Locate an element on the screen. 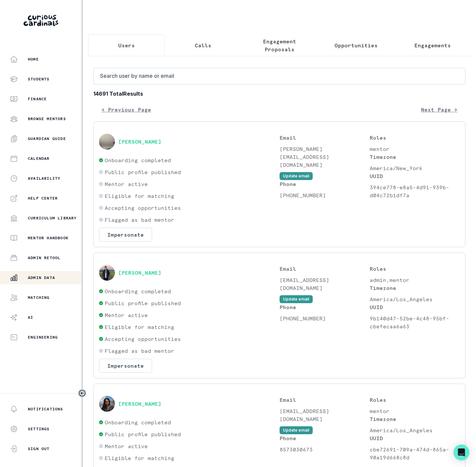 This screenshot has width=476, height=467. p: 9b140d47-52be-4c48-95bf-cbefecaa6a63 is located at coordinates (415, 322).